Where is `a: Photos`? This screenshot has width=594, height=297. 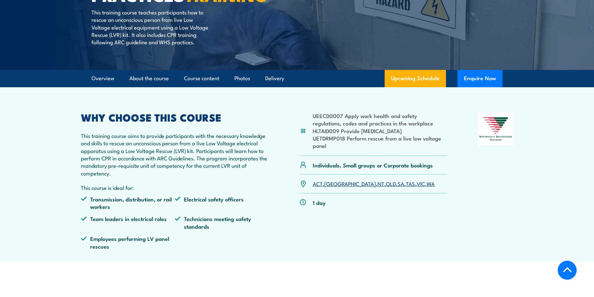 a: Photos is located at coordinates (242, 78).